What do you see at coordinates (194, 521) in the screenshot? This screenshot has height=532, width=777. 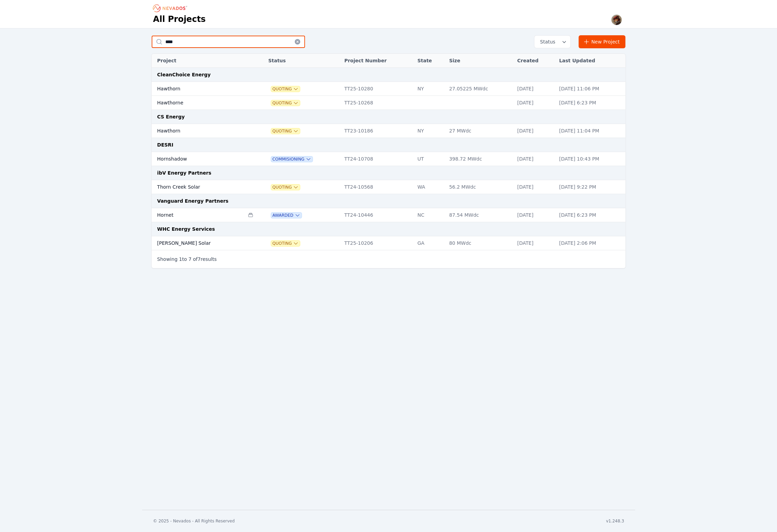 I see `div: © 2025 - Nevados - All Rights Reserved` at bounding box center [194, 521].